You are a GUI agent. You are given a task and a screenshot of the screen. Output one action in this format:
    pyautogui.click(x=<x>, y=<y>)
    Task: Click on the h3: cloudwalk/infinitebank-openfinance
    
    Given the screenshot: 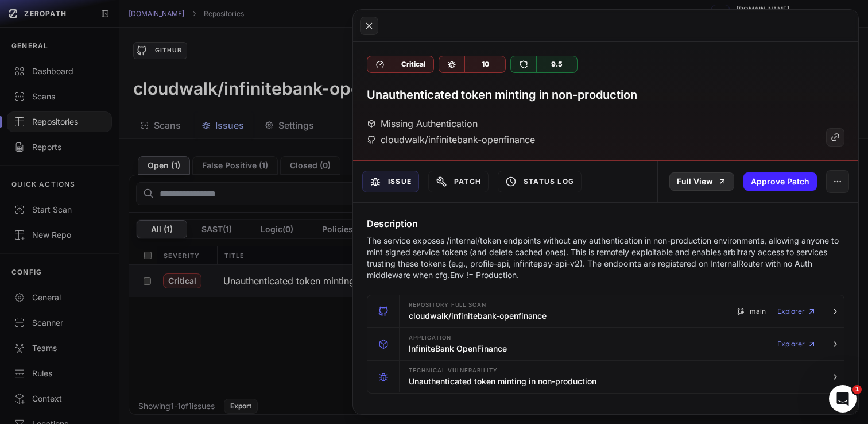 What is the action you would take?
    pyautogui.click(x=477, y=316)
    